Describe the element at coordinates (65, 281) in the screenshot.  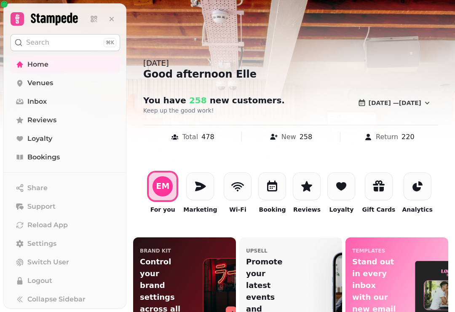
I see `button: Logout` at that location.